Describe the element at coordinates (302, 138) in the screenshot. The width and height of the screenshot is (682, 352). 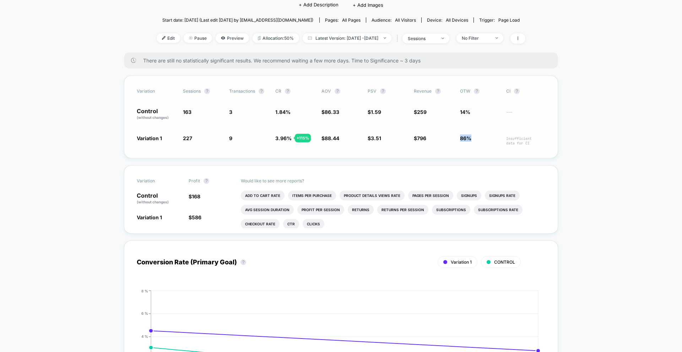
I see `div: + 115 %` at that location.